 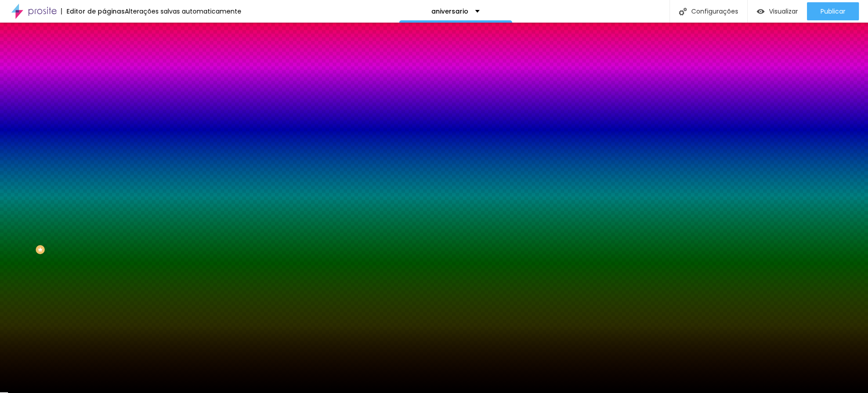 What do you see at coordinates (761, 11) in the screenshot?
I see `img: view-1.svg` at bounding box center [761, 11].